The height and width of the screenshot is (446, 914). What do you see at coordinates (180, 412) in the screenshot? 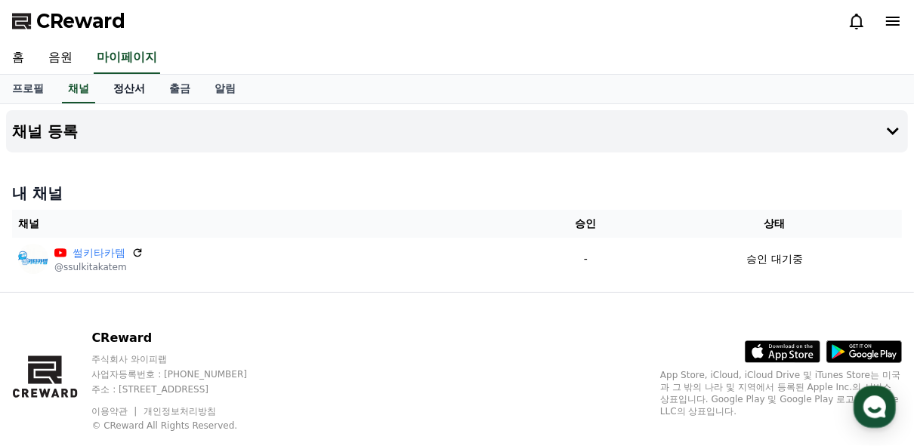
I see `a: 개인정보처리방침` at bounding box center [180, 412].